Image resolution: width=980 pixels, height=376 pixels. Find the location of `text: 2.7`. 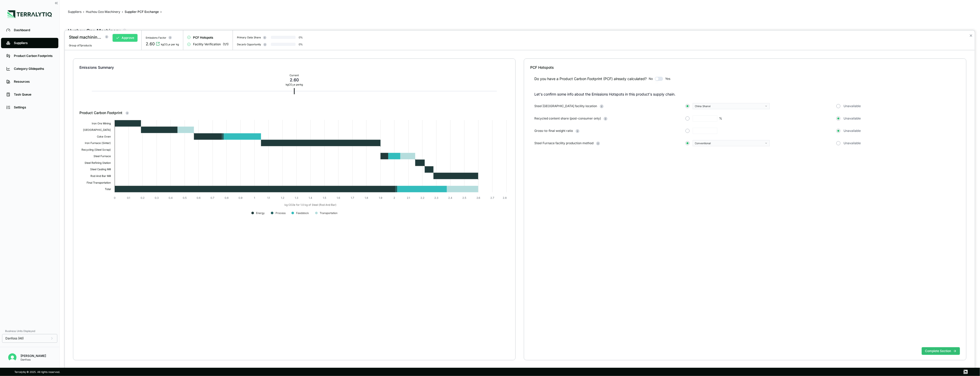

text: 2.7 is located at coordinates (492, 198).